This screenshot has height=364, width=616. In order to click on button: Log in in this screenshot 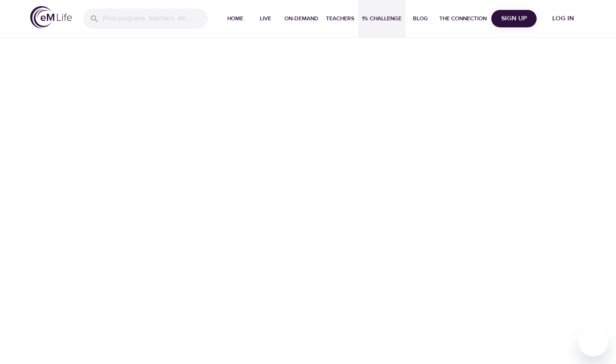, I will do `click(564, 18)`.